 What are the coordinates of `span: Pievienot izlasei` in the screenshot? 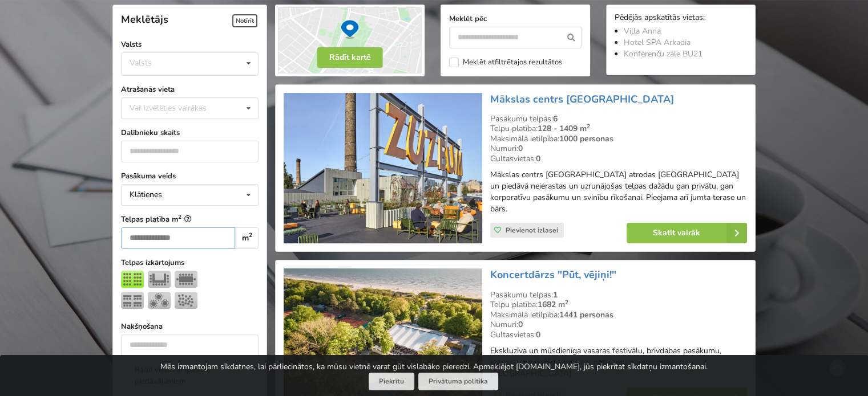 It's located at (532, 231).